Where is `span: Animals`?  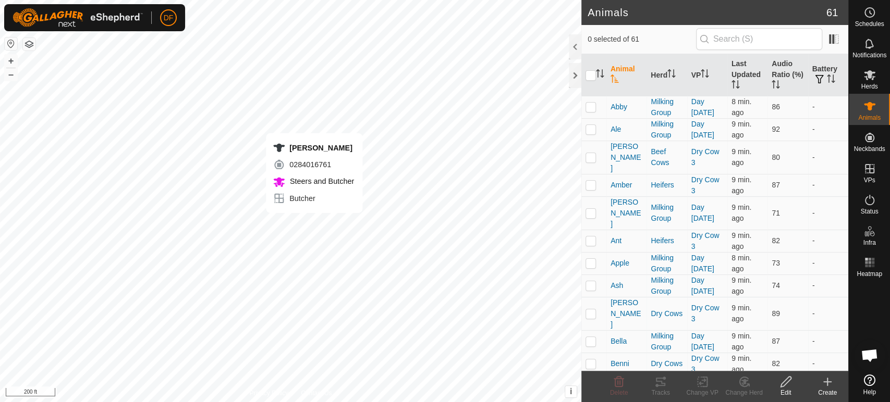
span: Animals is located at coordinates (869, 118).